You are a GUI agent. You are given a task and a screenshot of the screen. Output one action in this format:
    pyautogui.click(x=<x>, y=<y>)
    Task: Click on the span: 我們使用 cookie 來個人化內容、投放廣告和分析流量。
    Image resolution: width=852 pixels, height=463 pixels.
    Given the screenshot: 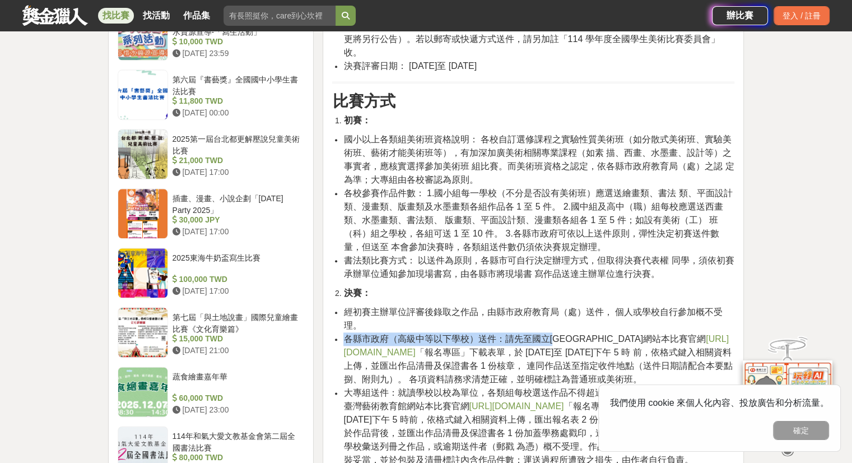 What is the action you would take?
    pyautogui.click(x=719, y=402)
    